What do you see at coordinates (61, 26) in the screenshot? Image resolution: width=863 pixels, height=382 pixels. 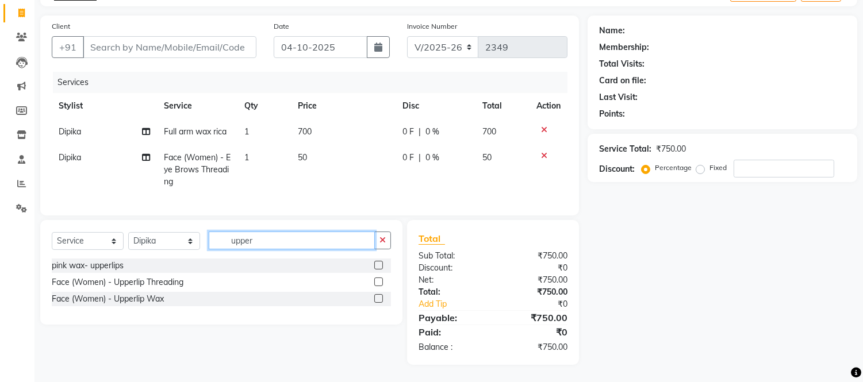 I see `label: Client` at bounding box center [61, 26].